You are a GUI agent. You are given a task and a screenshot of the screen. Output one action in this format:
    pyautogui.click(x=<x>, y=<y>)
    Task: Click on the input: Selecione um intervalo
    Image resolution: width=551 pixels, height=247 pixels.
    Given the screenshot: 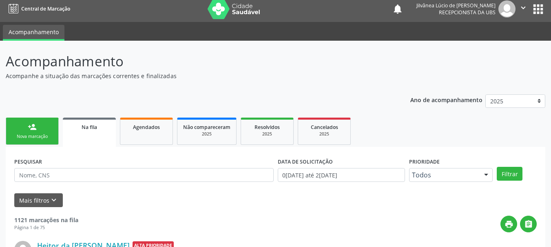 What is the action you would take?
    pyautogui.click(x=341, y=175)
    